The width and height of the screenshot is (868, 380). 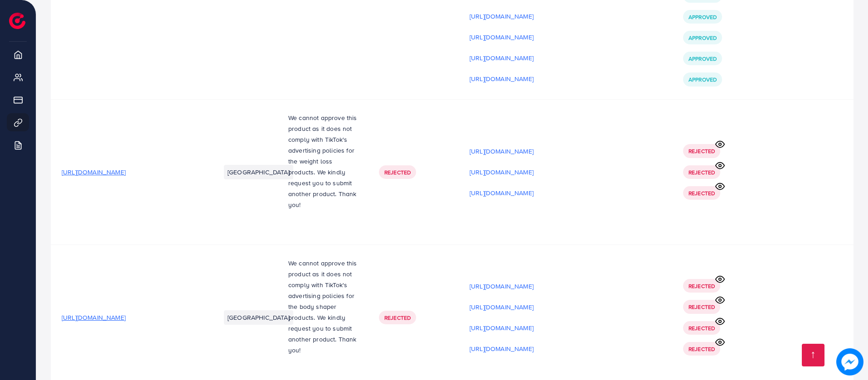 What do you see at coordinates (323, 306) in the screenshot?
I see `span: We cannot approve this product as it does not comply with TikTok's advertising policies for the b...` at bounding box center [323, 306].